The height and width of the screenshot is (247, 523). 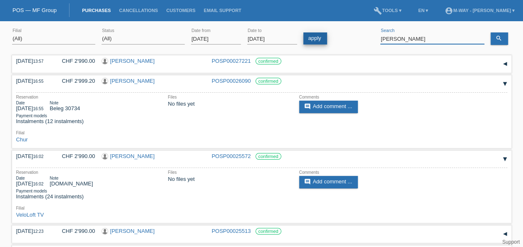 I want to click on div: Instalments (24 instalments), so click(x=89, y=194).